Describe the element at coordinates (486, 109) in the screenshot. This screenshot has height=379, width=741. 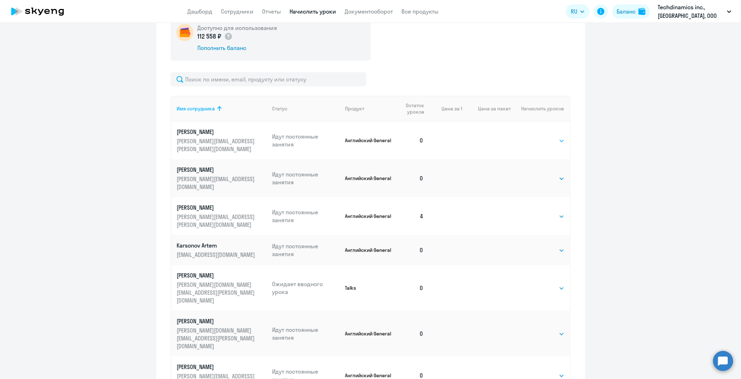
I see `th: Цена за пакет` at that location.